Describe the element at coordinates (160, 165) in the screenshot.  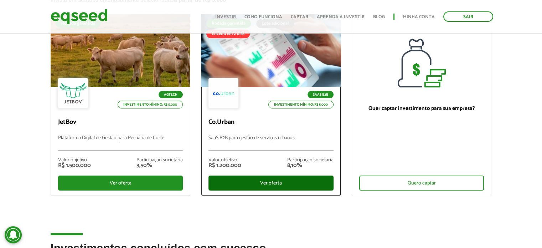
I see `div: 3,50%` at that location.